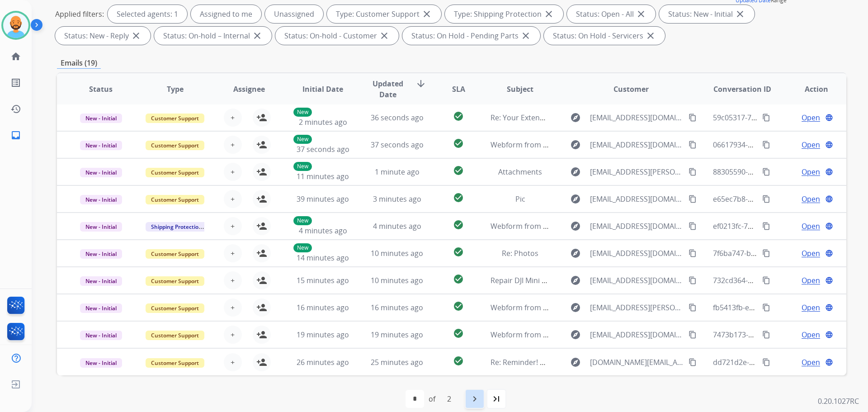  I want to click on div: Type: Shipping Protection, so click(504, 14).